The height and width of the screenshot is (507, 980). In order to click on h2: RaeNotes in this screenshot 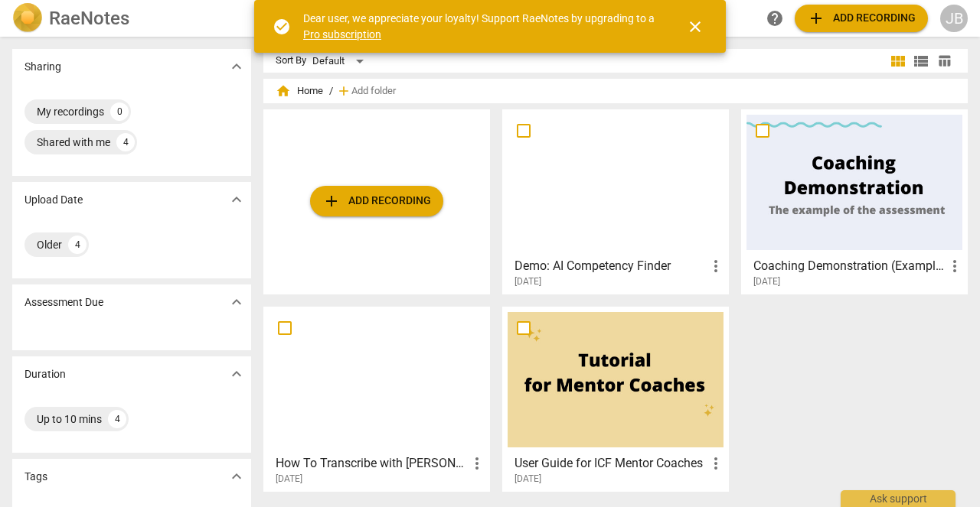, I will do `click(89, 19)`.